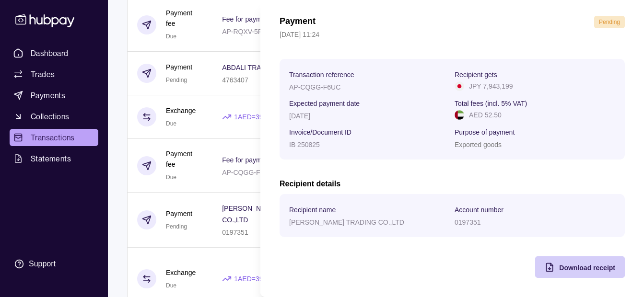 Image resolution: width=644 pixels, height=297 pixels. Describe the element at coordinates (587, 268) in the screenshot. I see `span: Download receipt` at that location.